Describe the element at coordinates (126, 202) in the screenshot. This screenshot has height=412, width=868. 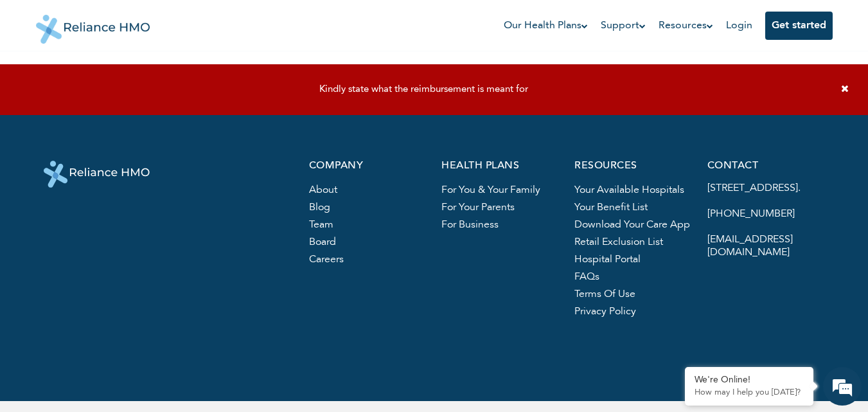
I see `span: We're online!` at that location.